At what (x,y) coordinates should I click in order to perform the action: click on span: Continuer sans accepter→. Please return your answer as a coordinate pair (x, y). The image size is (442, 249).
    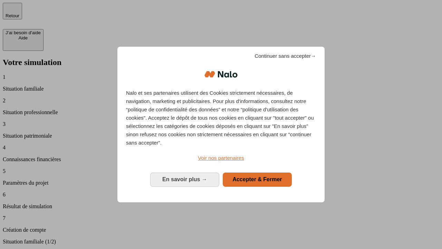
    Looking at the image, I should click on (285, 56).